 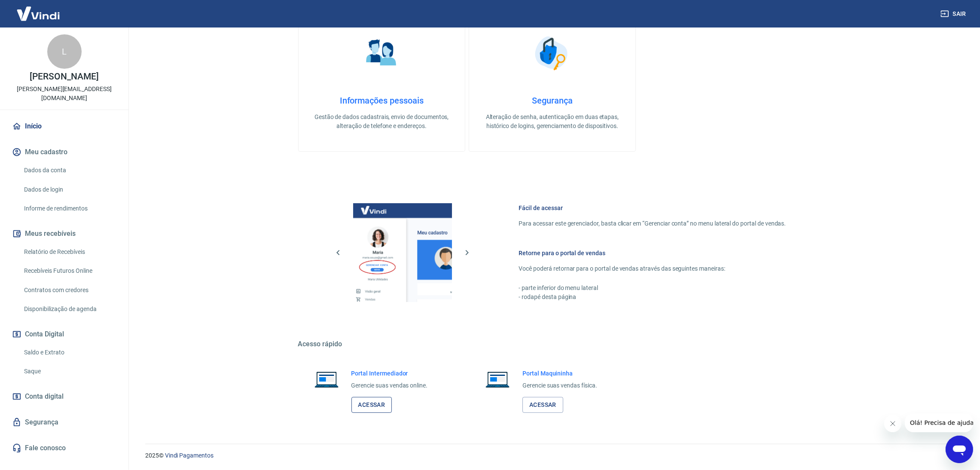 I want to click on a: Disponibilização de agenda, so click(x=69, y=309).